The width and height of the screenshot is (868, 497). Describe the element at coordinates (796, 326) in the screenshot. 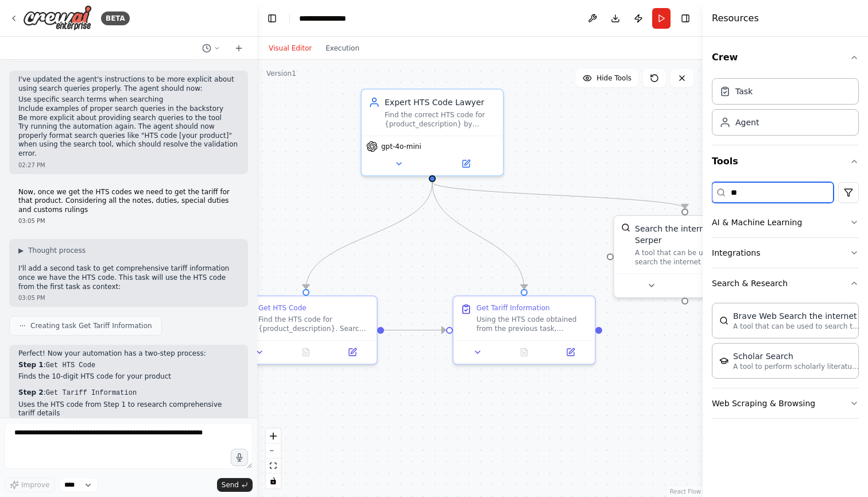

I see `p: A tool that can be used to search the internet with a search_query.` at that location.